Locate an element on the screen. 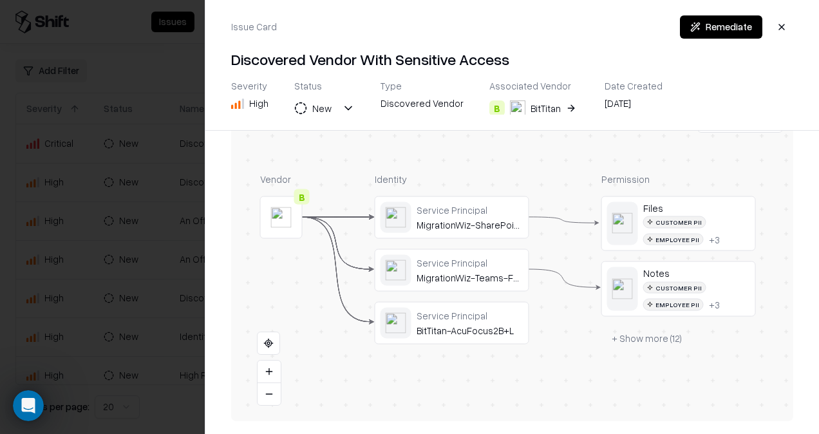  div: MigrationWiz-SharePoint-FullControl is located at coordinates (470, 224).